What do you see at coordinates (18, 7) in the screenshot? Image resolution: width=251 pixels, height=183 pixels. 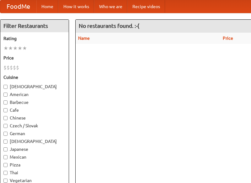 I see `a: FoodMe` at bounding box center [18, 7].